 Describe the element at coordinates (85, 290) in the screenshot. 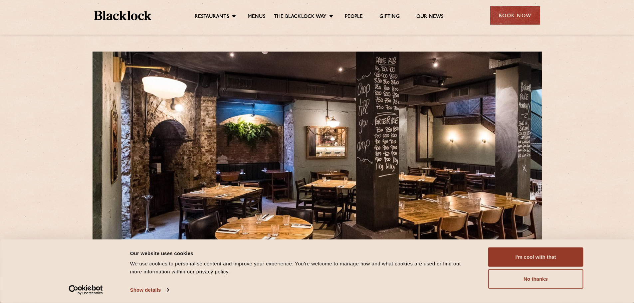

I see `a: Usercentrics Cookiebot - opens in a new window` at that location.